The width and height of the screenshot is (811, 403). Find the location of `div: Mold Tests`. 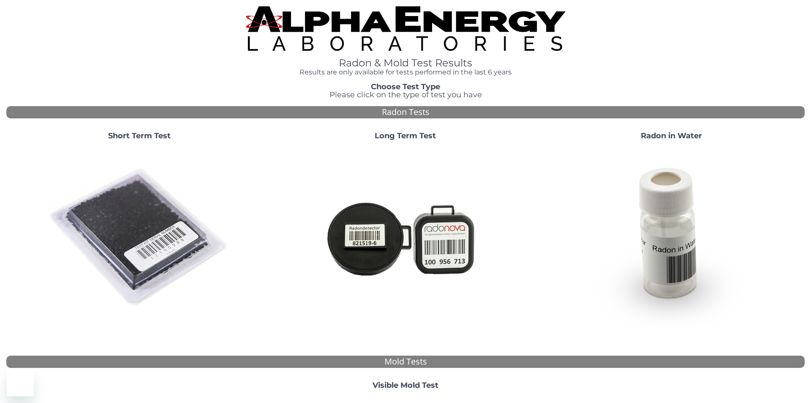

div: Mold Tests is located at coordinates (406, 361).